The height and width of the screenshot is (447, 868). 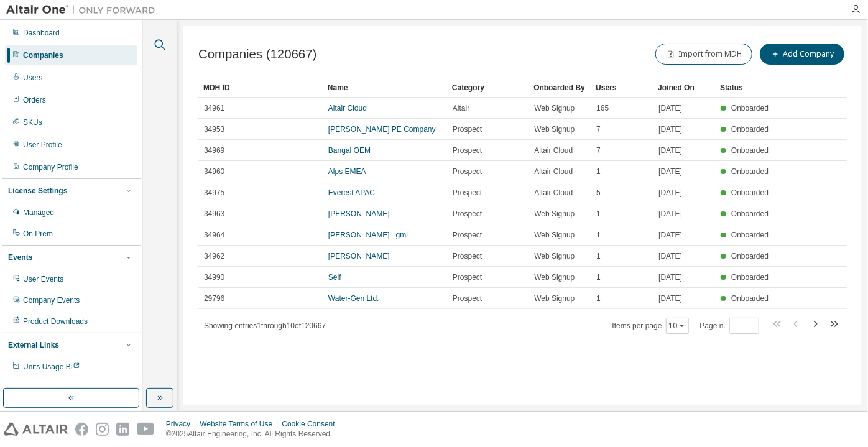 What do you see at coordinates (41, 33) in the screenshot?
I see `div: Dashboard` at bounding box center [41, 33].